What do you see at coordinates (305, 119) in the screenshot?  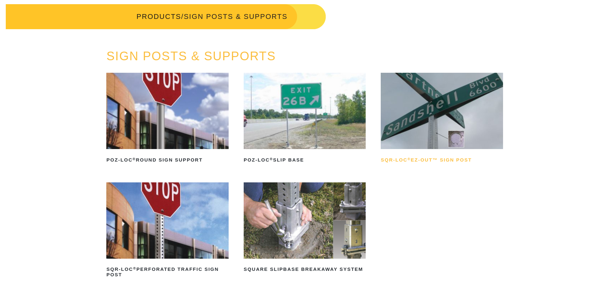 I see `a: POZ-LOC®Slip Base` at bounding box center [305, 119].